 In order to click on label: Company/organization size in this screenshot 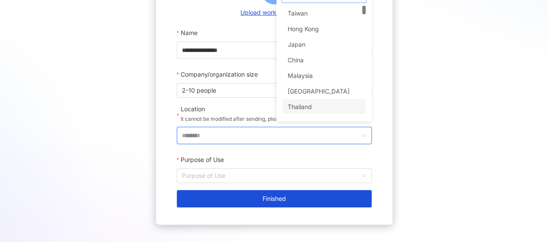, I will do `click(220, 74)`.